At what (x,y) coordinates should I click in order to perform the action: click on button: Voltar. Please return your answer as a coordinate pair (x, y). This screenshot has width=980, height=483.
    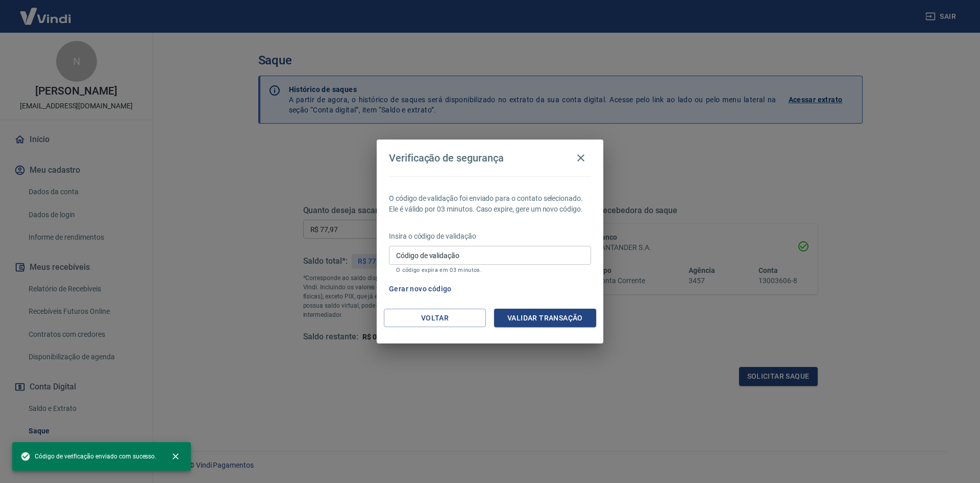
    Looking at the image, I should click on (435, 318).